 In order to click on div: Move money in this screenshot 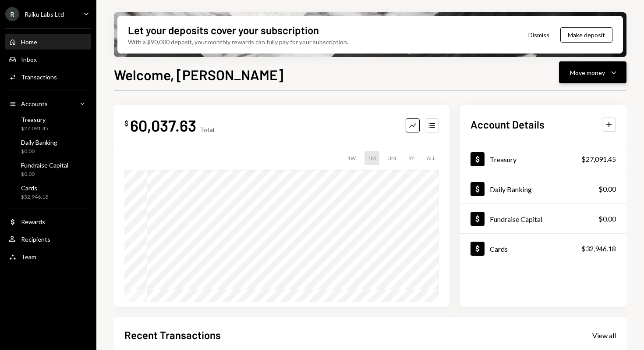, I will do `click(588, 72)`.